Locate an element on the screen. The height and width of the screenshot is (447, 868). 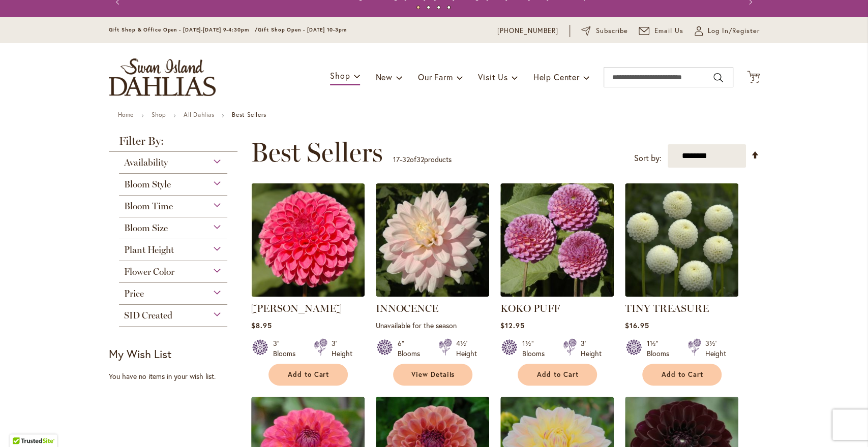
div: 4½' Height is located at coordinates (466, 349).